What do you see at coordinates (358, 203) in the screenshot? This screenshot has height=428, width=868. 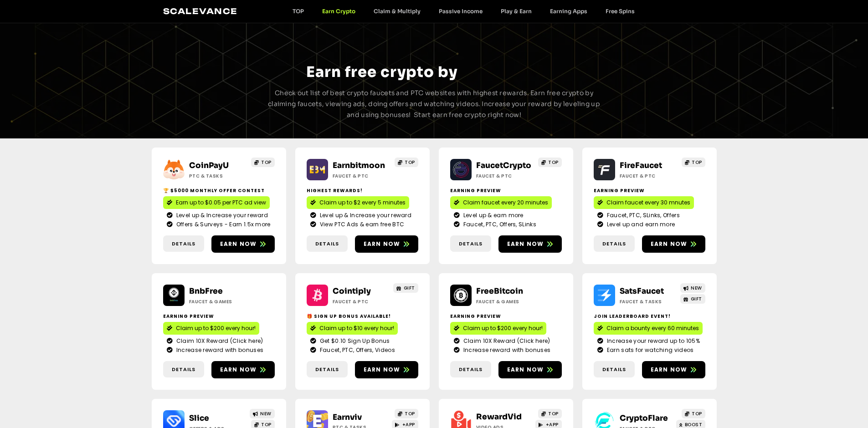 I see `a: Claim up to $2 every 5 minutes` at bounding box center [358, 203].